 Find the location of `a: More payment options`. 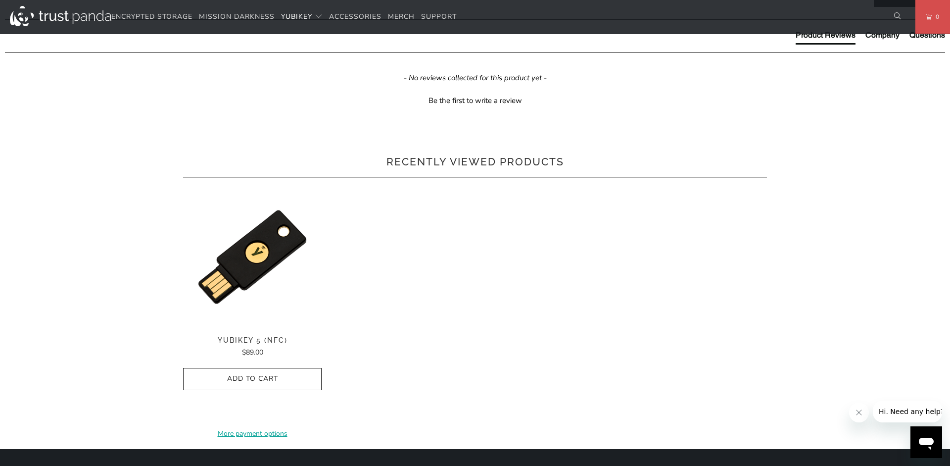

a: More payment options is located at coordinates (252, 434).